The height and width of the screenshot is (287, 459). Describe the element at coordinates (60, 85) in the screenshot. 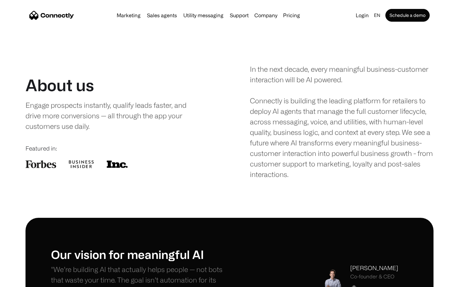

I see `h1: About us` at that location.